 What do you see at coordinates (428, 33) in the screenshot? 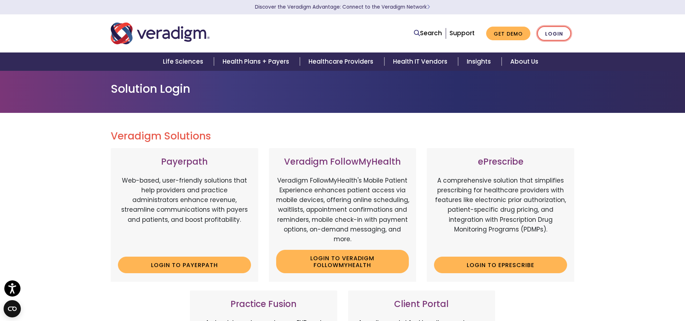
I see `a: Search` at bounding box center [428, 33].